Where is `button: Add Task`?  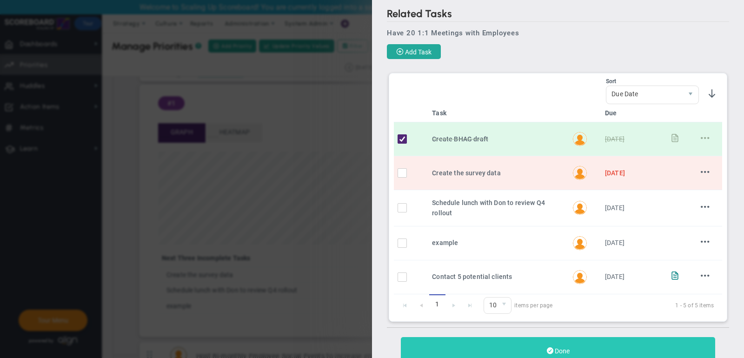
button: Add Task is located at coordinates (414, 52).